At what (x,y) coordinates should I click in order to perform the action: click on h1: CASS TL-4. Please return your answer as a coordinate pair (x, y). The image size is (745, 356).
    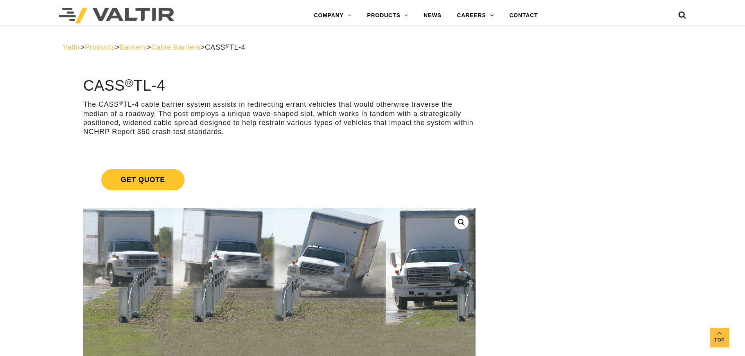
    Looking at the image, I should click on (279, 86).